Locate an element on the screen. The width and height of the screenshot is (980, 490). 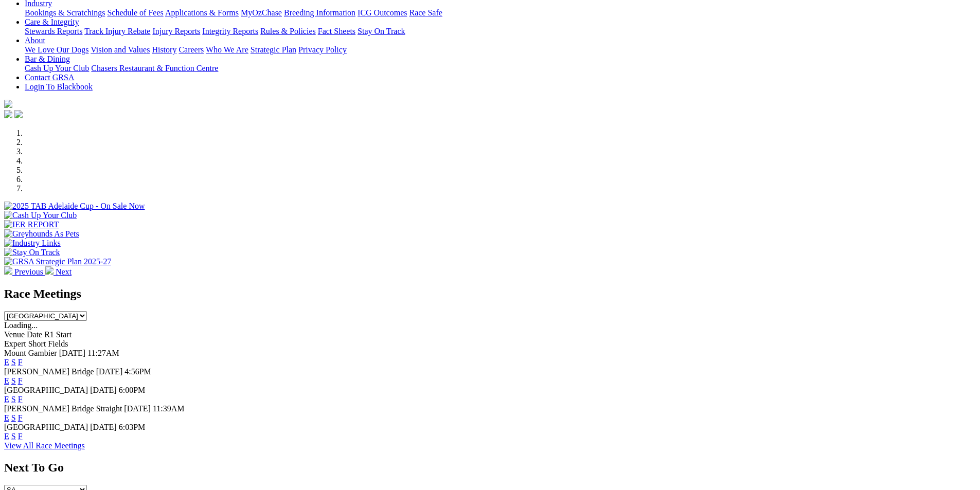
a: Stay On Track is located at coordinates (381, 31).